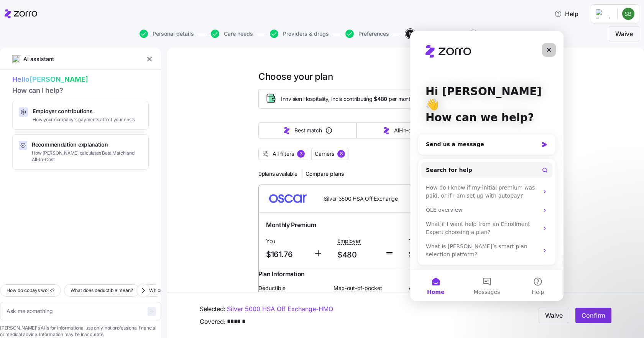 The height and width of the screenshot is (338, 644). Describe the element at coordinates (295, 76) in the screenshot. I see `h1: Choose your plan` at that location.